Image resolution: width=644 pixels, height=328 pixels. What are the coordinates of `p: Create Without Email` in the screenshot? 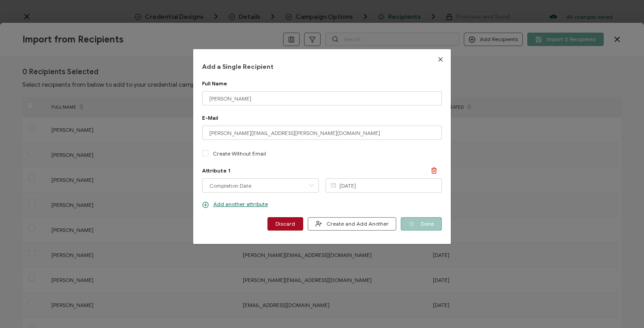 It's located at (239, 153).